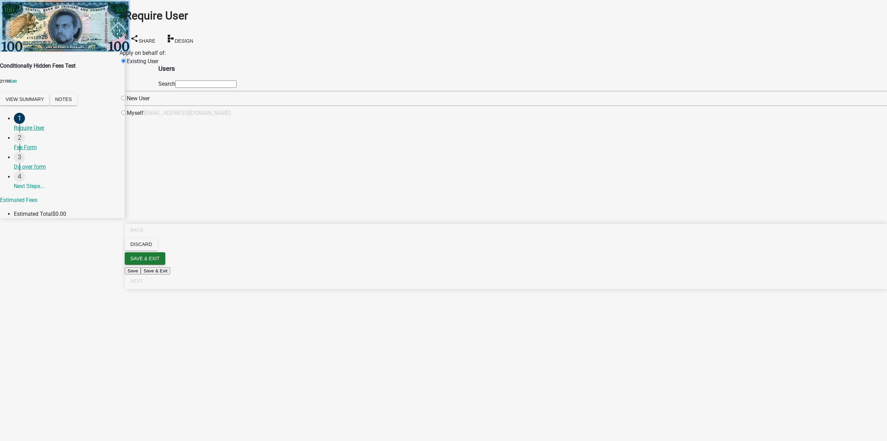 The width and height of the screenshot is (887, 441). What do you see at coordinates (63, 99) in the screenshot?
I see `wm-modal-confirm: Notes` at bounding box center [63, 99].